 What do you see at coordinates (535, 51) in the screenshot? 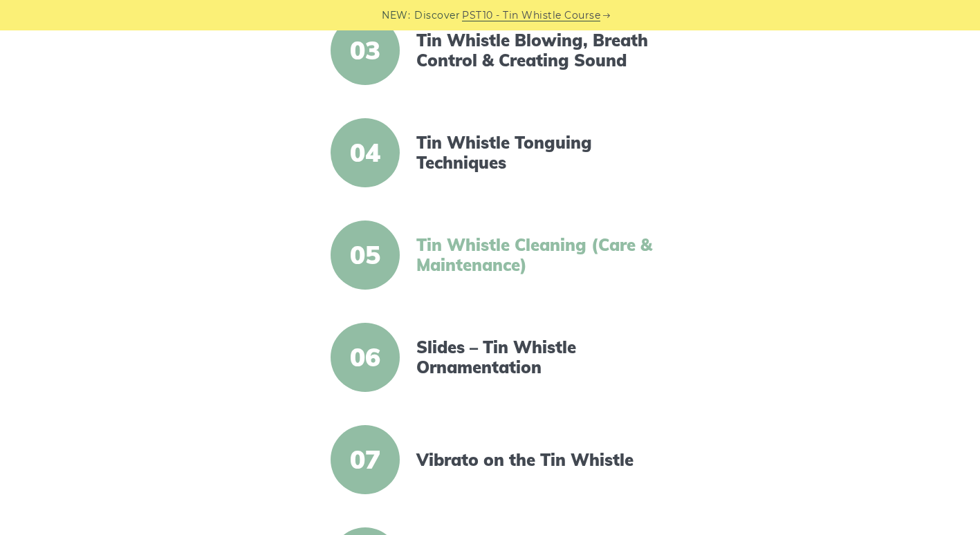
I see `a: Tin Whistle Blowing, Breath Control & Creating Sound` at bounding box center [535, 51].